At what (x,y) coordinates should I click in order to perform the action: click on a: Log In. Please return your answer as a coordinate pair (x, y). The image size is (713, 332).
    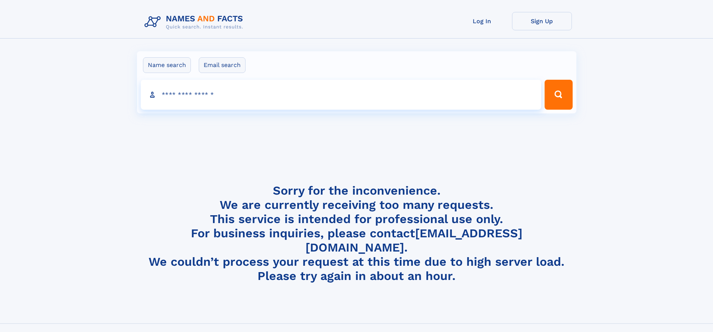
    Looking at the image, I should click on (482, 21).